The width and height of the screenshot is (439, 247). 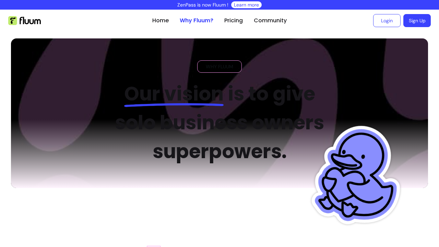 What do you see at coordinates (417, 21) in the screenshot?
I see `a: Sign Up` at bounding box center [417, 21].